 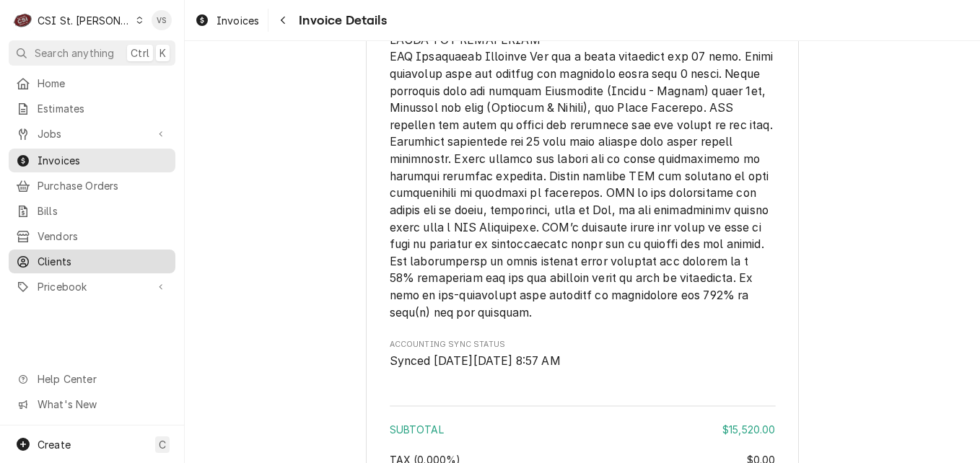 I want to click on div: Accounting Sync Status, so click(x=582, y=354).